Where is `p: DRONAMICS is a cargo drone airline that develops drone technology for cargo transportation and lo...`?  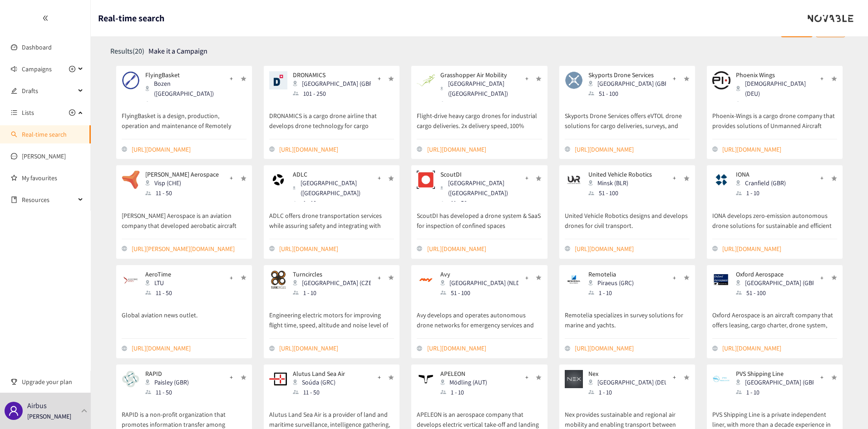 p: DRONAMICS is a cargo drone airline that develops drone technology for cargo transportation and lo... is located at coordinates (331, 116).